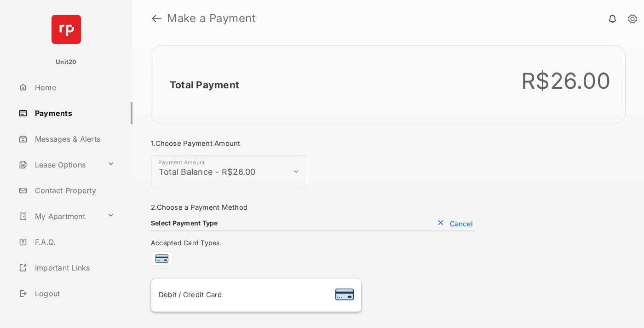  Describe the element at coordinates (566, 81) in the screenshot. I see `div: R$26.00` at that location.